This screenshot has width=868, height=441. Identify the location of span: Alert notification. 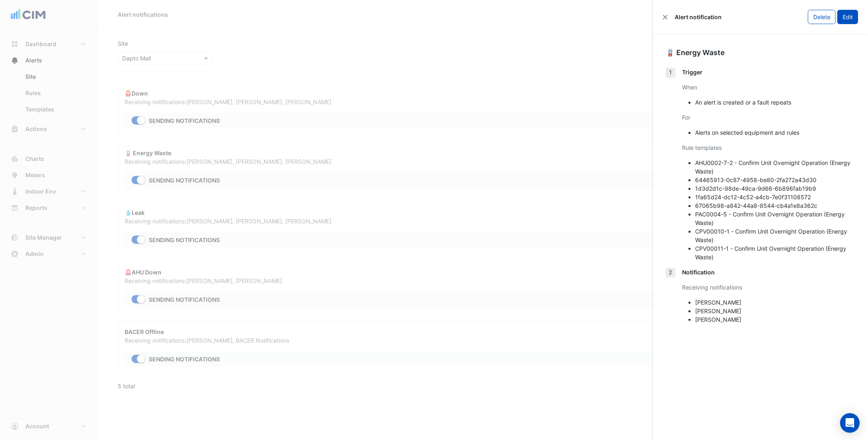
(698, 17).